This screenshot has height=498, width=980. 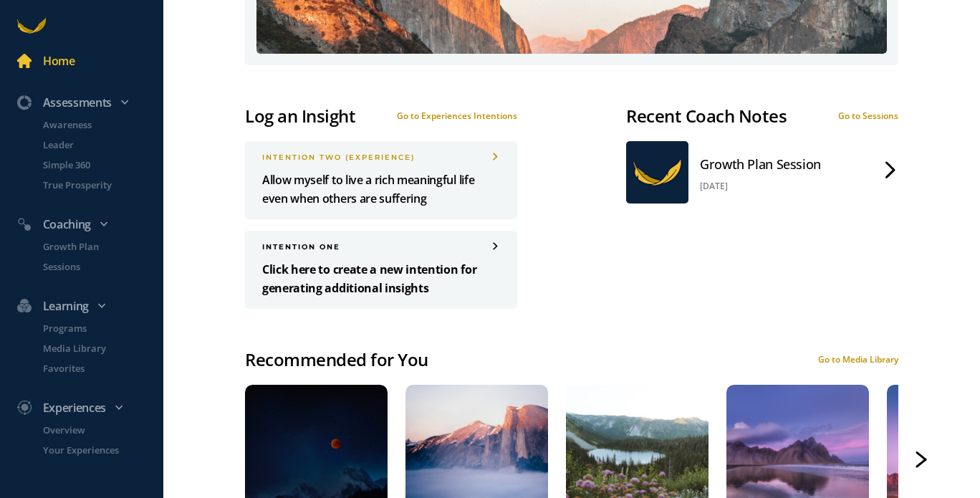 What do you see at coordinates (300, 116) in the screenshot?
I see `div: Log an Insight` at bounding box center [300, 116].